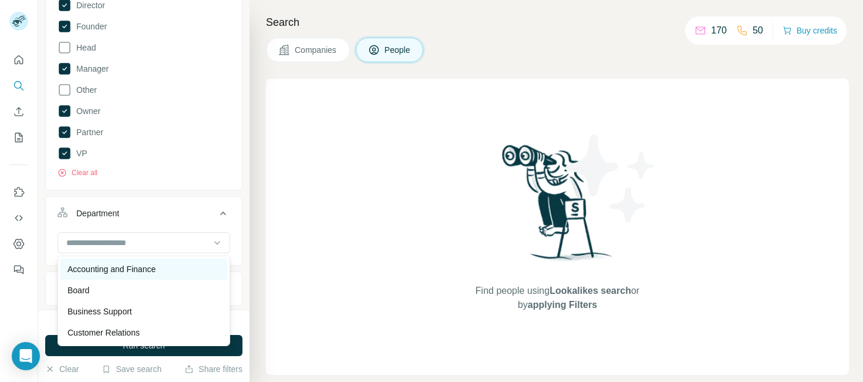  Describe the element at coordinates (213, 369) in the screenshot. I see `button: Share filters` at that location.